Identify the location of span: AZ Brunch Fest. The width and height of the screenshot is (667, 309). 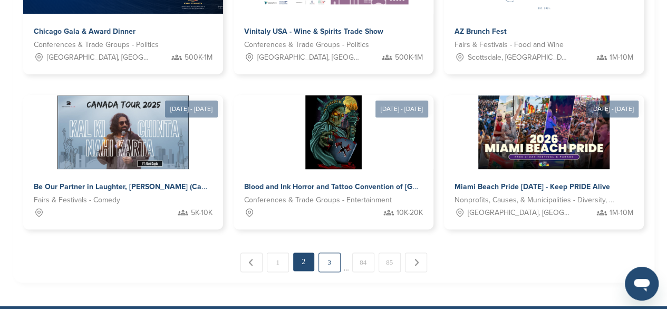
(481, 31).